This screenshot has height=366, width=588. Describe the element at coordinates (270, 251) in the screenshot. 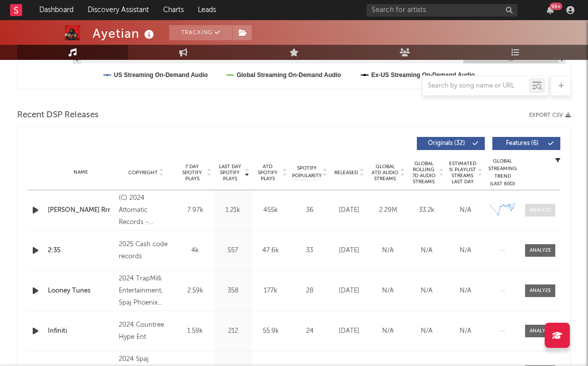

I see `div: 47.6k` at that location.